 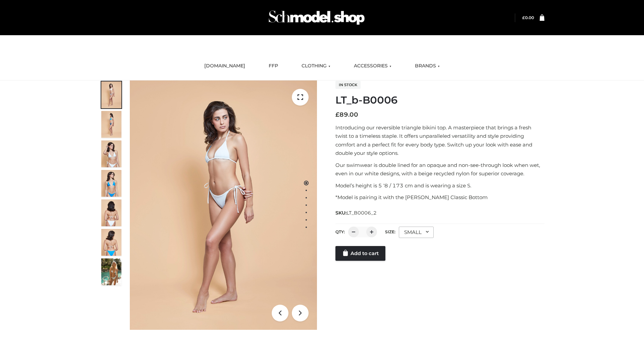 What do you see at coordinates (111, 213) in the screenshot?
I see `img: ArielClassicBikiniTop_CloudNine_AzureSky_OW114ECO_7-scaled.jpg` at bounding box center [111, 213].